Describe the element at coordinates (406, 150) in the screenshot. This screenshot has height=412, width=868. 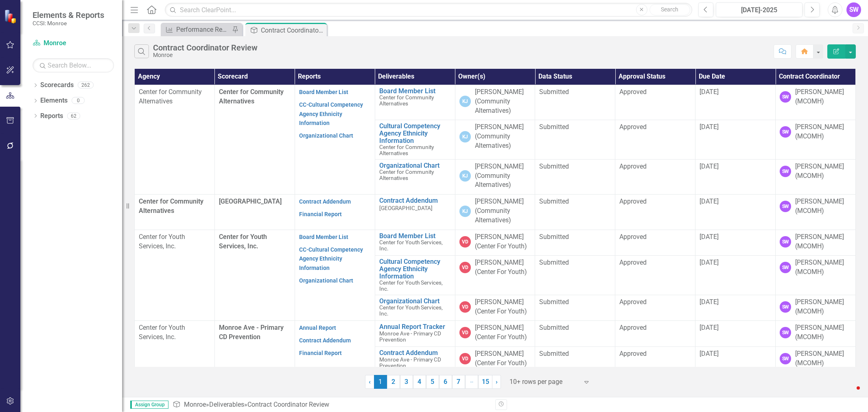
I see `span: Center for Community Alternatives` at that location.